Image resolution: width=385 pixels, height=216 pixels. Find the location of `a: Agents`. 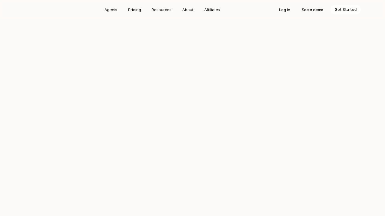

a: Agents is located at coordinates (111, 10).